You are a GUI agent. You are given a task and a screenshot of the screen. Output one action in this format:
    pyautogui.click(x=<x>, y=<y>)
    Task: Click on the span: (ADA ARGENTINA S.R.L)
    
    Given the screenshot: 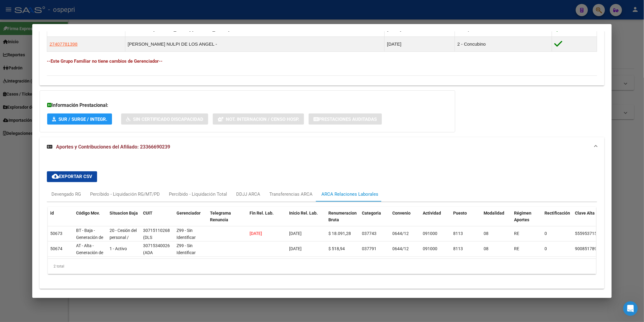 What is the action you would take?
    pyautogui.click(x=155, y=260)
    